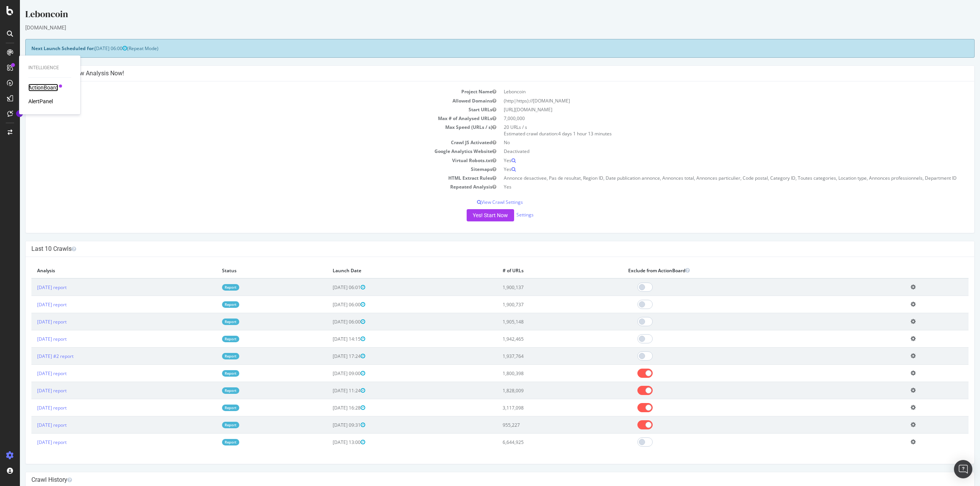 The height and width of the screenshot is (486, 980). What do you see at coordinates (480, 480) in the screenshot?
I see `h4: Crawl History` at bounding box center [480, 480].